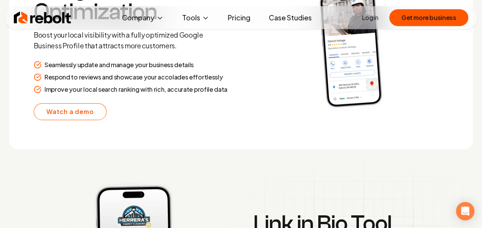 Image resolution: width=482 pixels, height=228 pixels. What do you see at coordinates (70, 112) in the screenshot?
I see `a: Watch a demo` at bounding box center [70, 112].